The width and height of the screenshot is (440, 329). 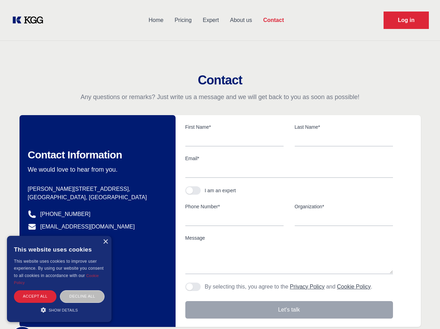 I want to click on label: First Name*, so click(x=234, y=127).